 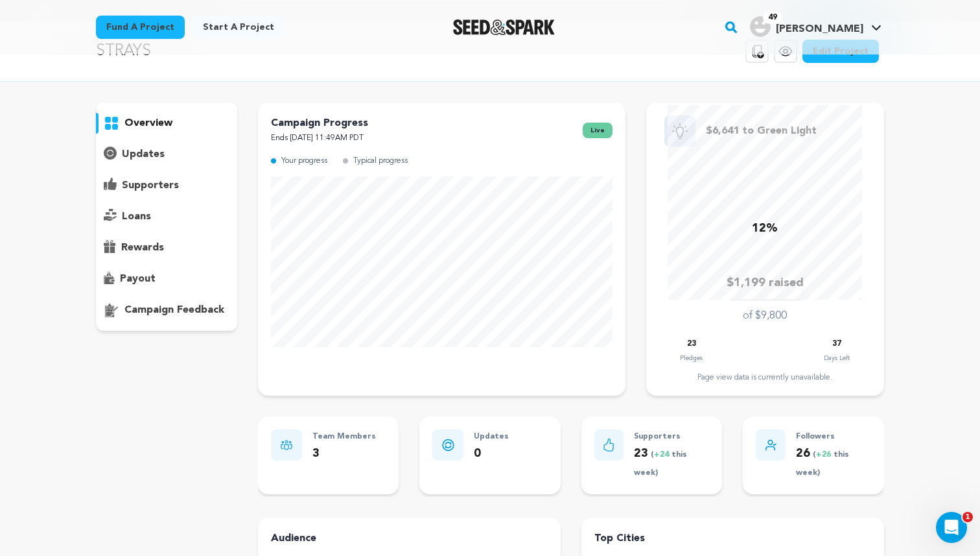 I want to click on p: Days Left, so click(x=837, y=358).